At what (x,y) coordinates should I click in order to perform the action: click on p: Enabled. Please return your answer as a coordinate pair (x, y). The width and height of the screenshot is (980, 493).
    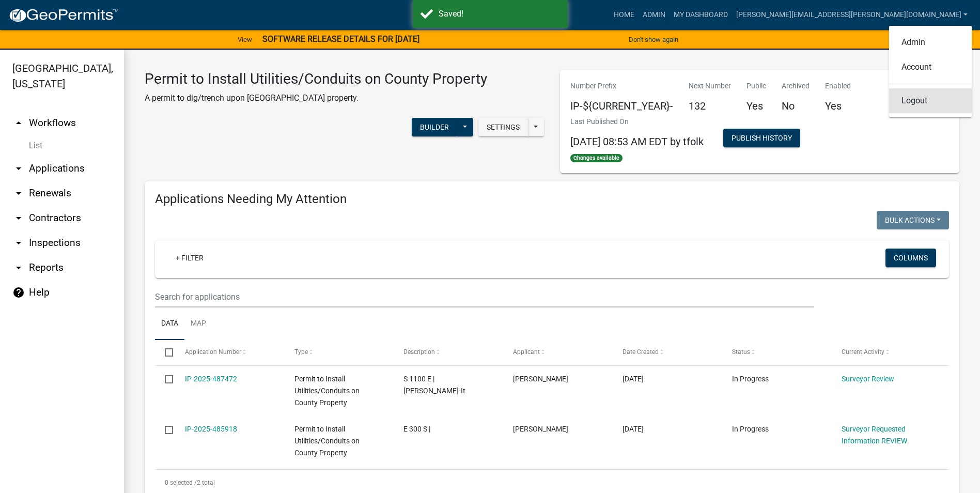
    Looking at the image, I should click on (838, 86).